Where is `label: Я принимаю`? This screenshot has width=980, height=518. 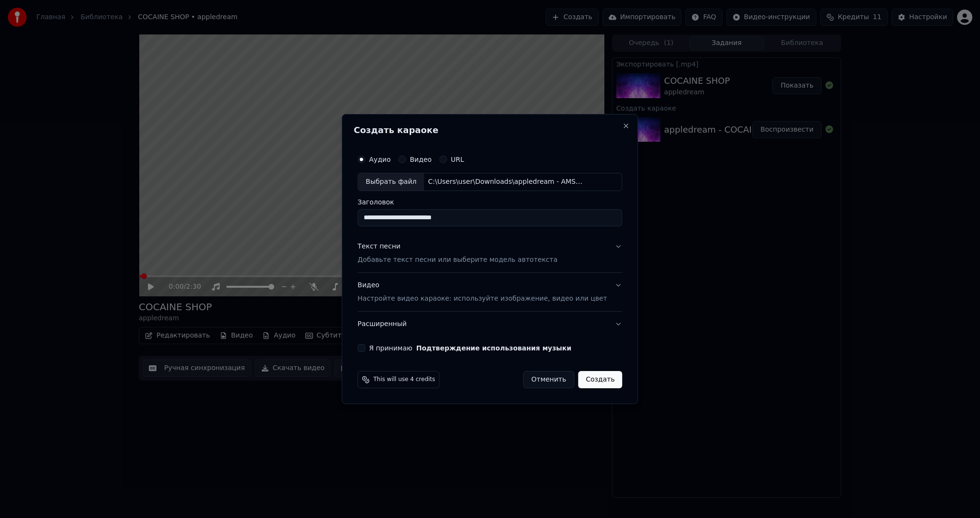 label: Я принимаю is located at coordinates (470, 348).